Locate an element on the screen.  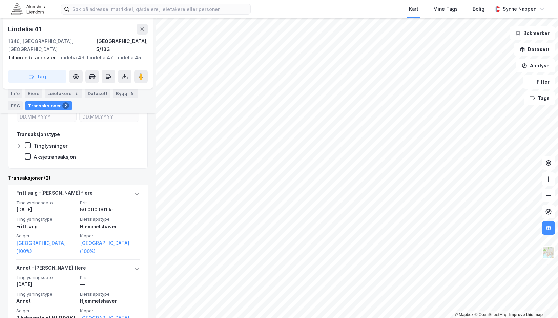
button: Tag is located at coordinates (37, 77).